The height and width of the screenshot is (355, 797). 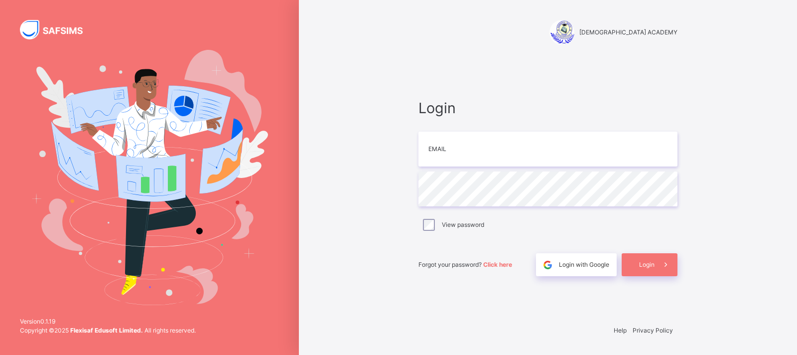 What do you see at coordinates (149, 177) in the screenshot?
I see `img: Hero Image` at bounding box center [149, 177].